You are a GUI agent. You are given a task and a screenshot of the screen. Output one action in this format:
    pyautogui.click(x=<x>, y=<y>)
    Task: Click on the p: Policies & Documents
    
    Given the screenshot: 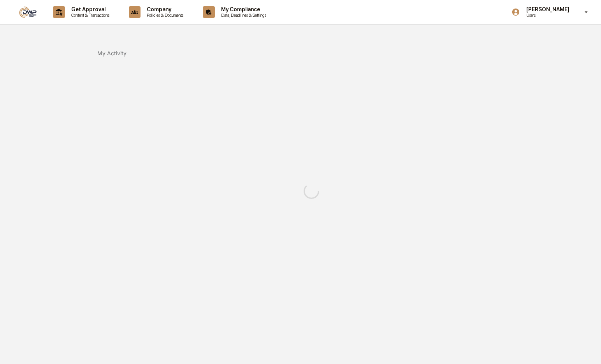 What is the action you would take?
    pyautogui.click(x=164, y=15)
    